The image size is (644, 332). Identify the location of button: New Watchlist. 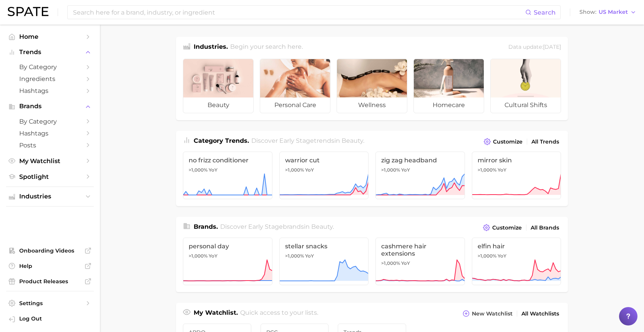
(487, 314).